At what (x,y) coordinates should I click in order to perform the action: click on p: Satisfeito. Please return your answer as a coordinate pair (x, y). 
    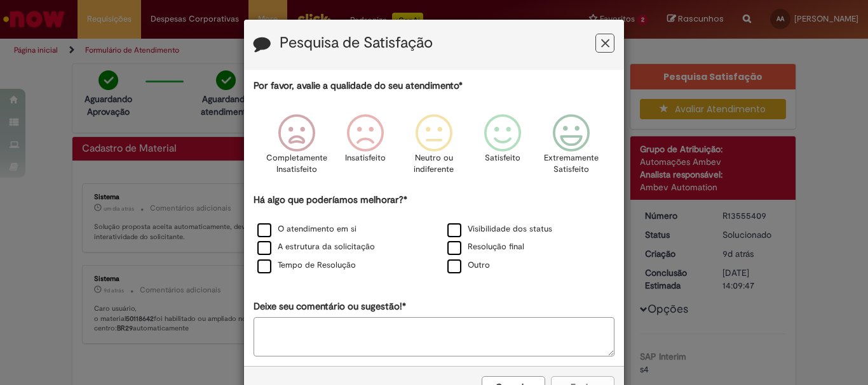
    Looking at the image, I should click on (503, 158).